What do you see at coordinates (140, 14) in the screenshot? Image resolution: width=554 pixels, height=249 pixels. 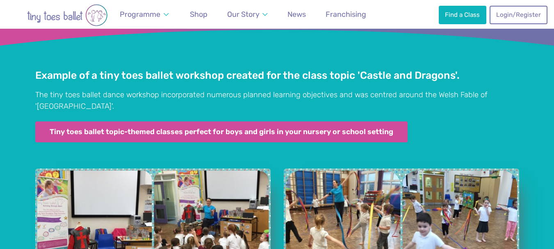 I see `span: Programme` at bounding box center [140, 14].